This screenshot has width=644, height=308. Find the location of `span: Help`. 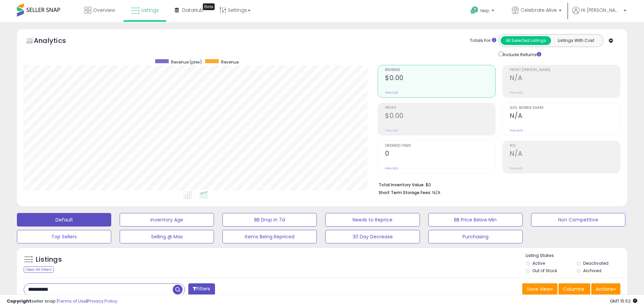

span: Help is located at coordinates (485, 10).